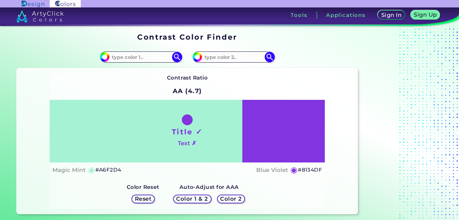  I want to click on h4: Blue Violet, so click(272, 170).